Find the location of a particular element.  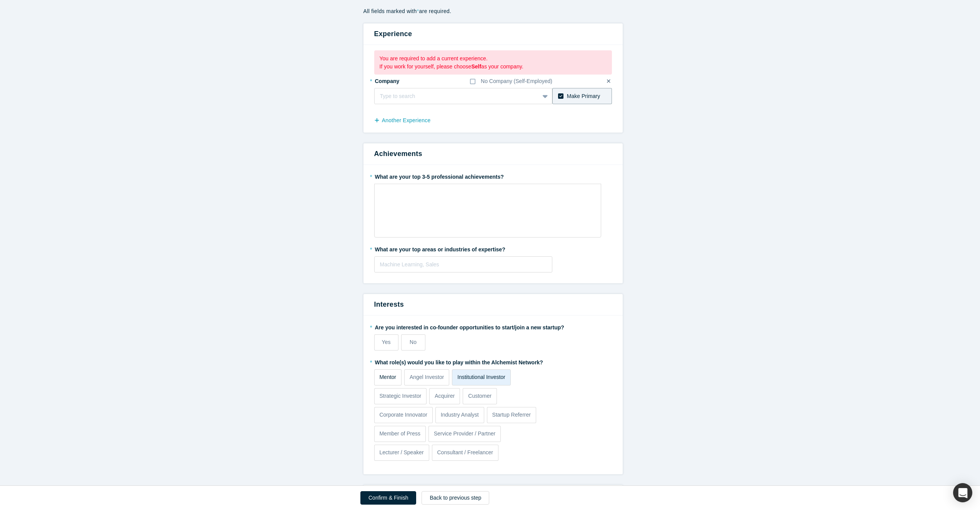

span: No is located at coordinates (413, 342).